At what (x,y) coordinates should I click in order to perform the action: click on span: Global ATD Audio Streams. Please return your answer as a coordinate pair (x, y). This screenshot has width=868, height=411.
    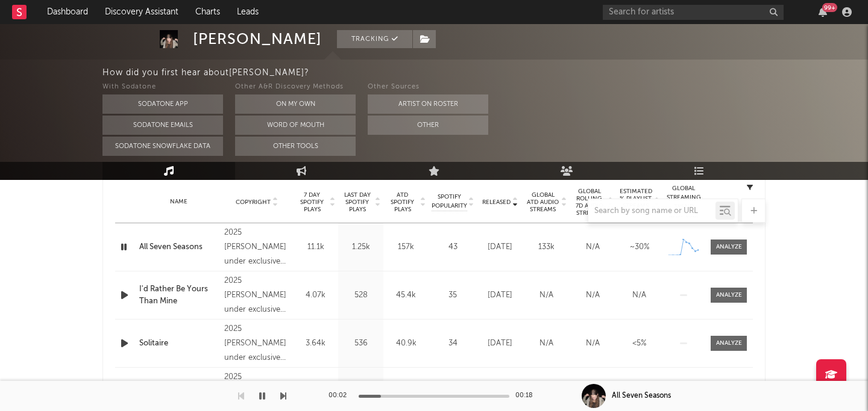
    Looking at the image, I should click on (543, 202).